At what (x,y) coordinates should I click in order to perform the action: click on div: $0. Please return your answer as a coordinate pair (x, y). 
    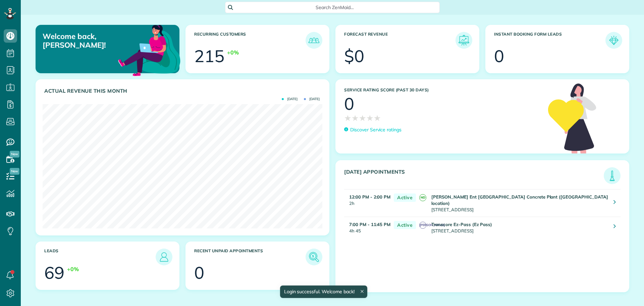
    Looking at the image, I should click on (354, 56).